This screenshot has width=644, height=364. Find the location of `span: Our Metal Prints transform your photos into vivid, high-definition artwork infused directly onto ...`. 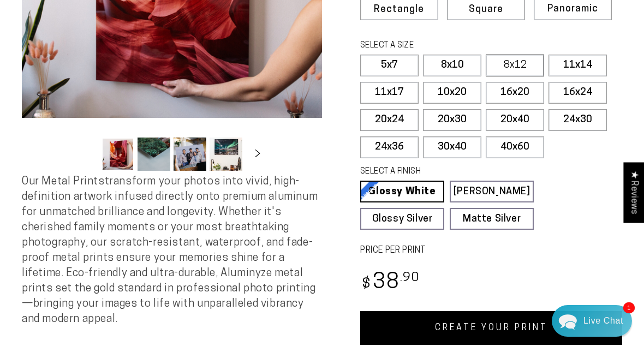

span: Our Metal Prints transform your photos into vivid, high-definition artwork infused directly onto ... is located at coordinates (170, 250).